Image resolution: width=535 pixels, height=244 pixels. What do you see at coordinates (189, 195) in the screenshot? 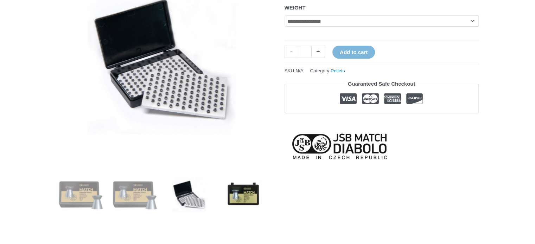
I see `img: JSB Match Premium - Image 3` at bounding box center [189, 195].